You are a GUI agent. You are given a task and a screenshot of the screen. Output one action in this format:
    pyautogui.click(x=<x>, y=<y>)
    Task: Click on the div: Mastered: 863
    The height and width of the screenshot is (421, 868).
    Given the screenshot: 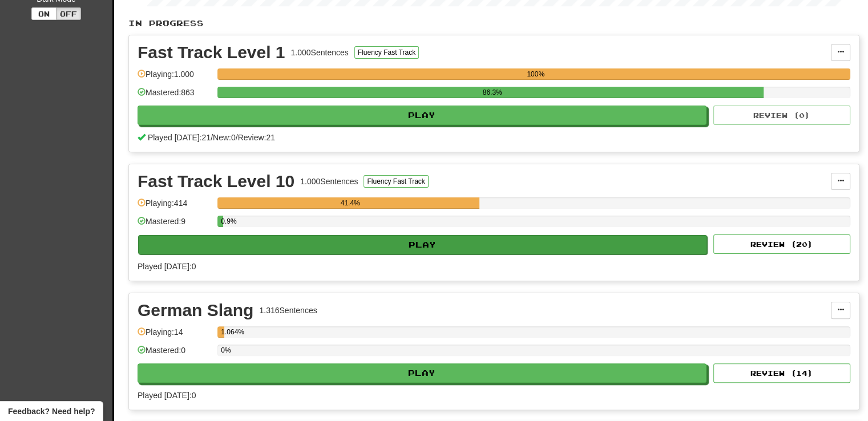 What is the action you would take?
    pyautogui.click(x=175, y=96)
    